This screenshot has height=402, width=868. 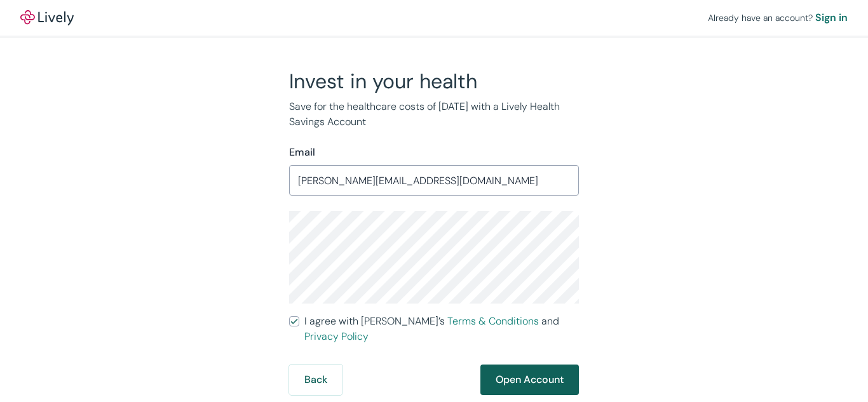 What do you see at coordinates (47, 18) in the screenshot?
I see `img: Lively` at bounding box center [47, 18].